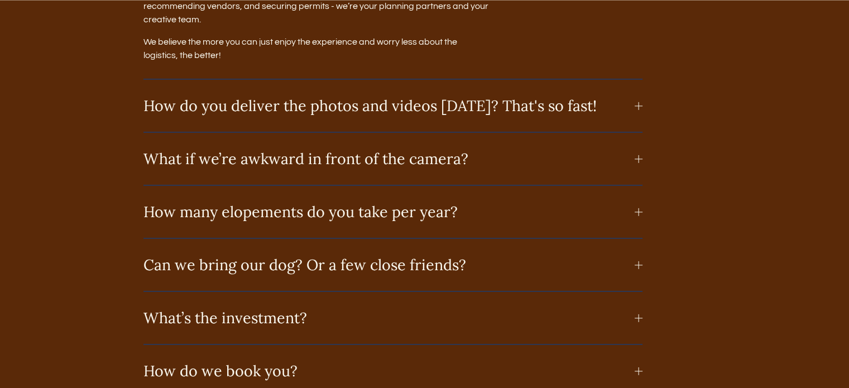 This screenshot has height=388, width=849. I want to click on div: v 4.0.25, so click(43, 22).